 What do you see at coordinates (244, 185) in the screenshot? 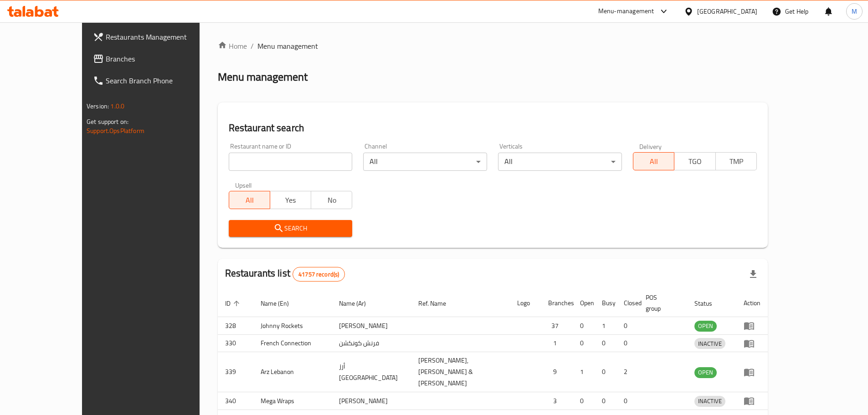
I see `label: Upsell` at bounding box center [244, 185].